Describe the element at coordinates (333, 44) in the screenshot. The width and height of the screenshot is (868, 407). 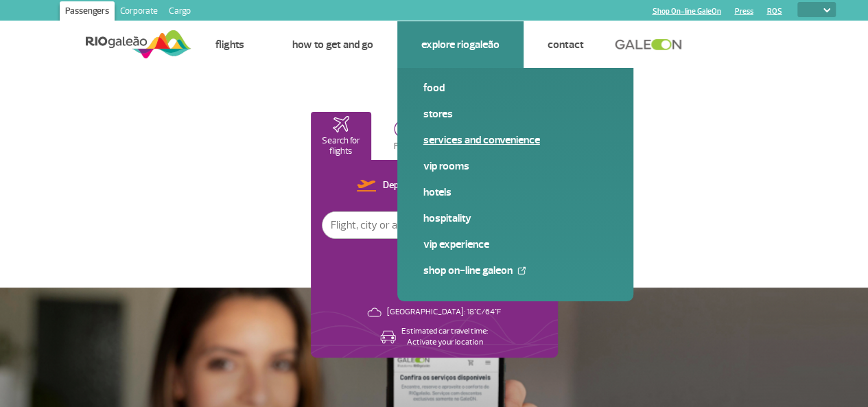
I see `a: How to get and go` at that location.